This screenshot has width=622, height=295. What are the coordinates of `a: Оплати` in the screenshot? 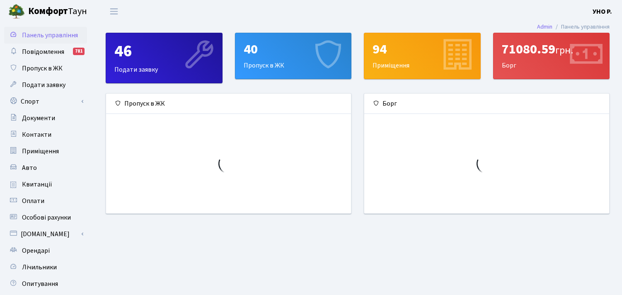 It's located at (46, 201).